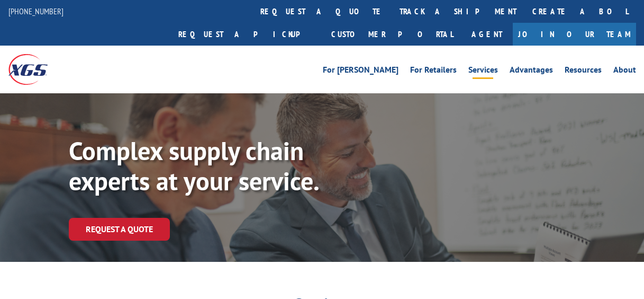 The width and height of the screenshot is (644, 299). What do you see at coordinates (246, 34) in the screenshot?
I see `a: Request a pickup` at bounding box center [246, 34].